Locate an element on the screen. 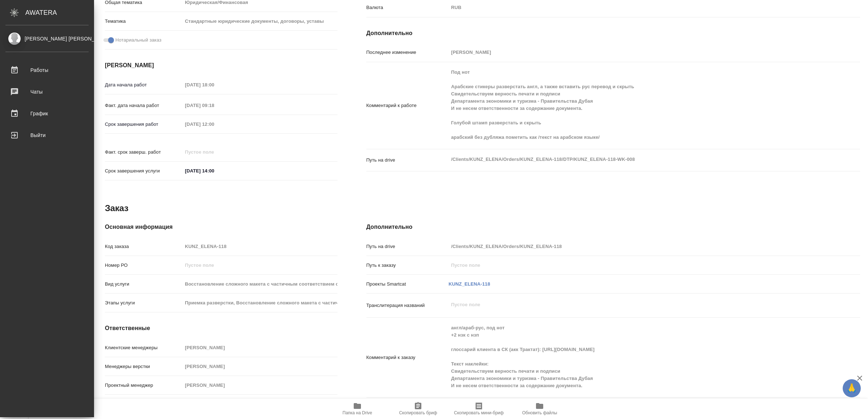 The image size is (868, 419). h2: Заказ is located at coordinates (116, 208).